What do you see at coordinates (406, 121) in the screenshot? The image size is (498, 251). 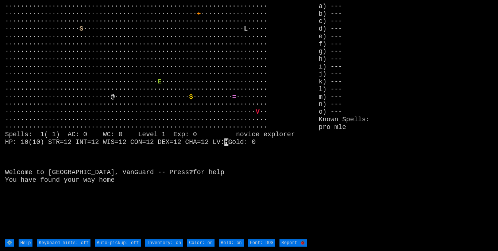 I see `stats: a) --- b) --- c) --- d) --- e) --- f) --- g) --- h) --- i) --- j) --- k) --- l) --- m) --- n) ---...` at bounding box center [406, 121].